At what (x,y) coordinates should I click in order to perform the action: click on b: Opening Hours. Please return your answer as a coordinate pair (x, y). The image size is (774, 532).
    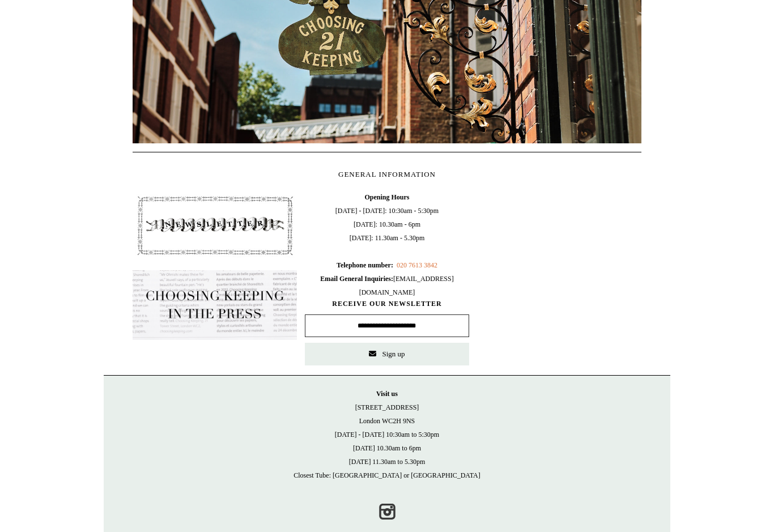
    Looking at the image, I should click on (386, 197).